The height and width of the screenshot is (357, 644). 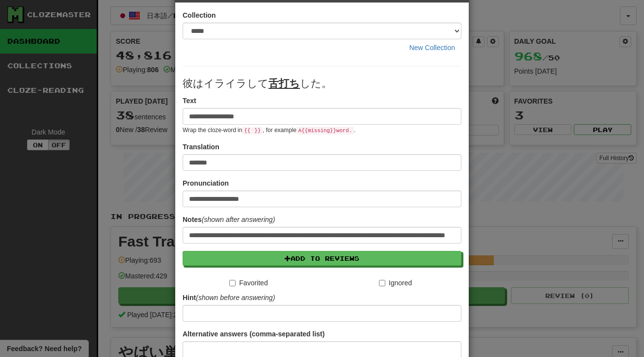 What do you see at coordinates (199, 15) in the screenshot?
I see `label: Collection` at bounding box center [199, 15].